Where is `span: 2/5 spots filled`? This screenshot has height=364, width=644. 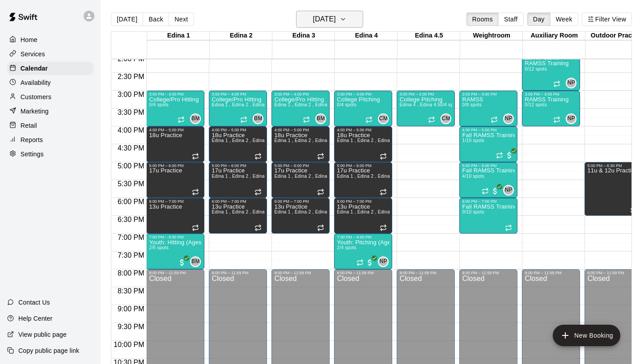 span: 2/5 spots filled is located at coordinates (159, 247).